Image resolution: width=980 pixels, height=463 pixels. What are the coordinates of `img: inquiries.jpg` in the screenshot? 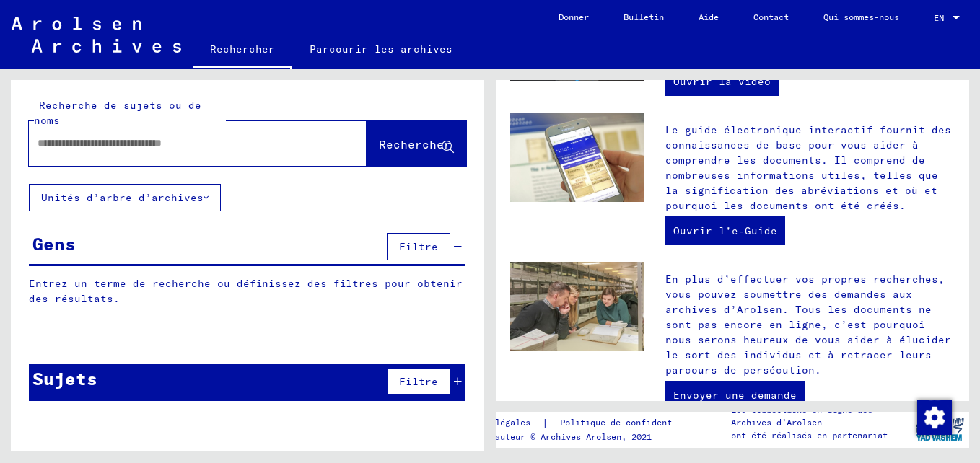 It's located at (577, 307).